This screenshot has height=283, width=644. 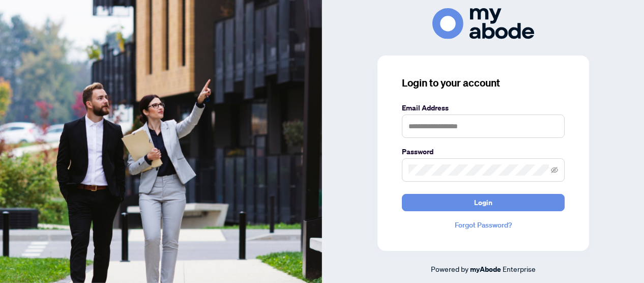 What do you see at coordinates (483, 151) in the screenshot?
I see `label: Password` at bounding box center [483, 151].